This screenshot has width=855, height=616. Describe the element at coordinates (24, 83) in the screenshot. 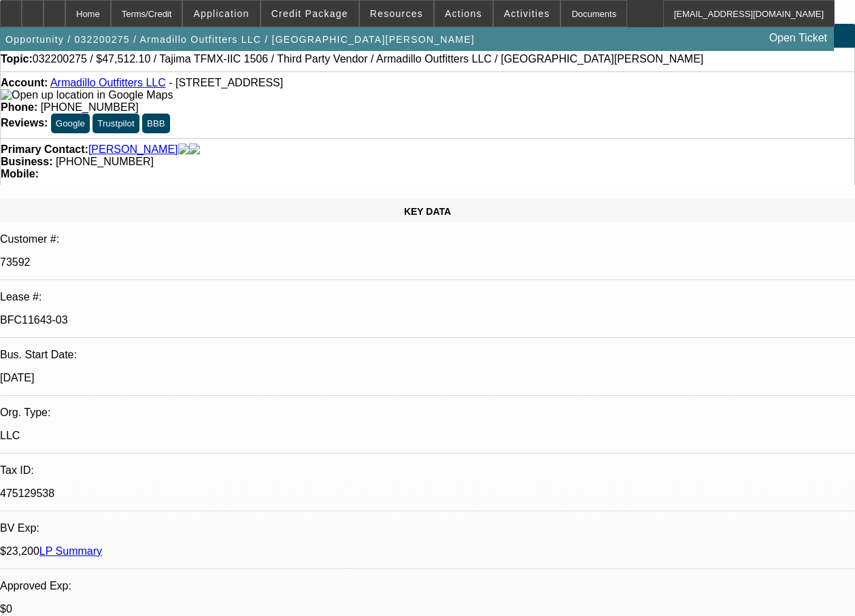

I see `strong: Account:` at that location.